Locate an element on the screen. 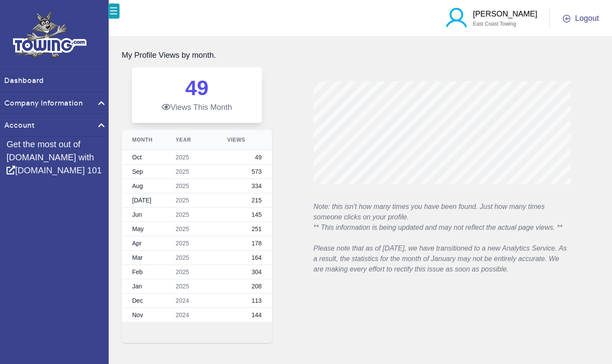  dt: Views This Month is located at coordinates (197, 107).